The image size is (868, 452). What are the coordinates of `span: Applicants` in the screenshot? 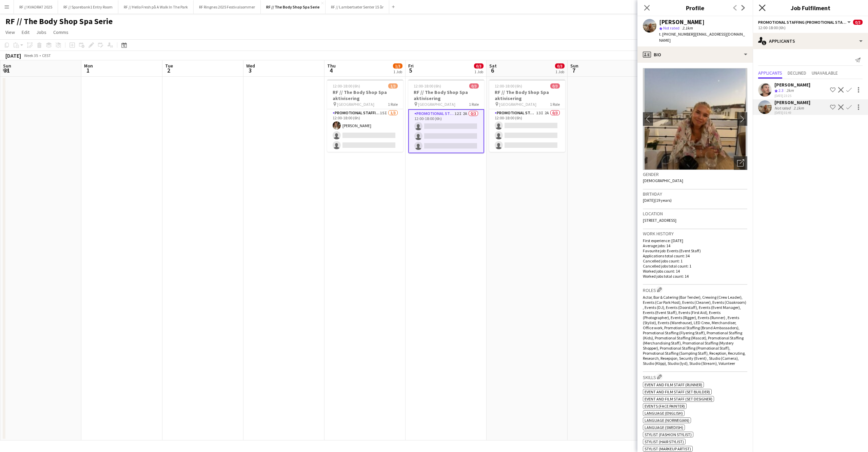 It's located at (770, 73).